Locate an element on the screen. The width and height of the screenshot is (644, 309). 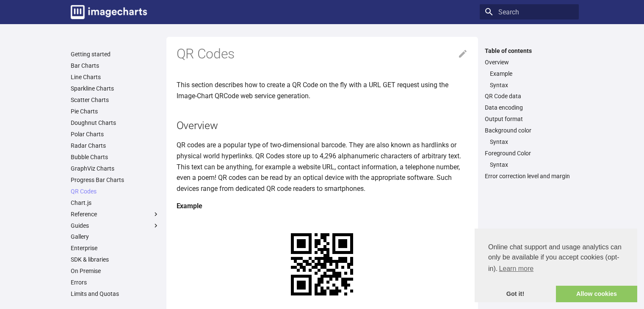
a: QR Code data is located at coordinates (529, 96).